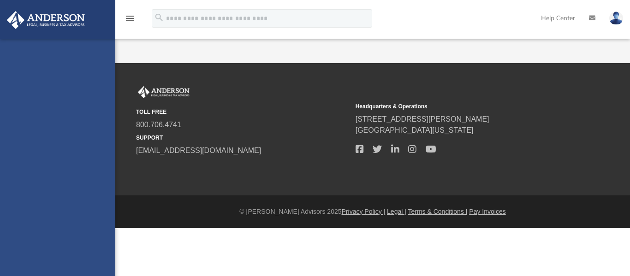 This screenshot has width=630, height=276. What do you see at coordinates (159, 125) in the screenshot?
I see `a: 800.706.4741` at bounding box center [159, 125].